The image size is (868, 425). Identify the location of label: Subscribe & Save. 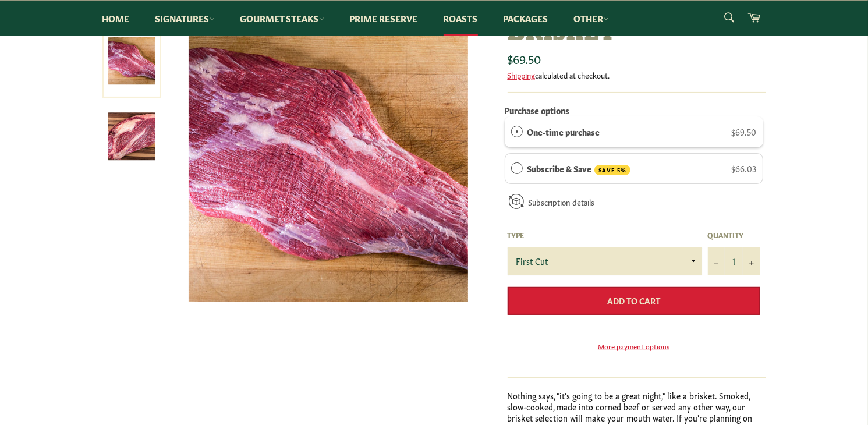
(579, 169).